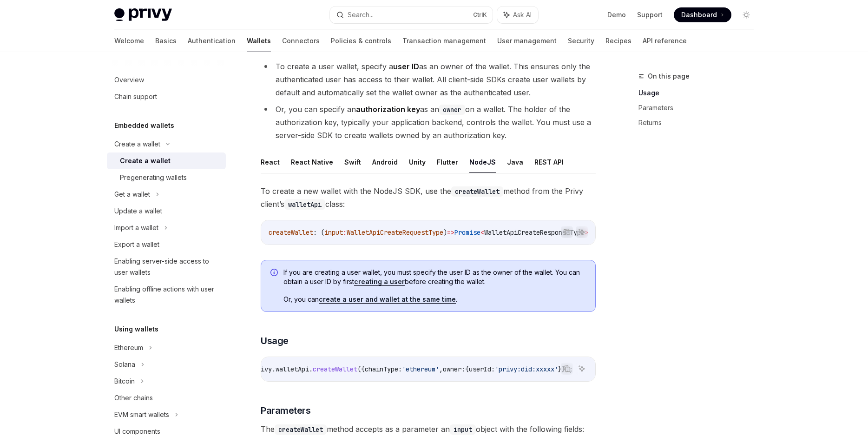  Describe the element at coordinates (428, 79) in the screenshot. I see `li: To create a user wallet, specify a as an owner of the wallet. This ensures only the authenticated...` at that location.